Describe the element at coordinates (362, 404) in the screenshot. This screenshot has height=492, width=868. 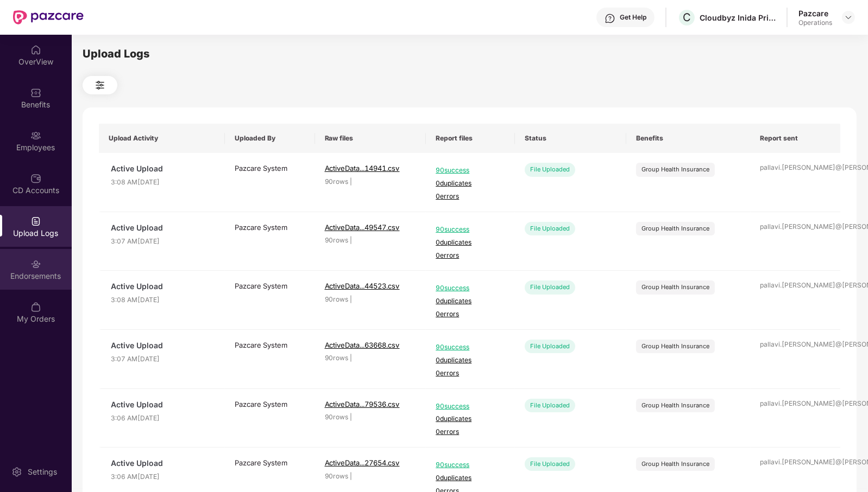
I see `span: ActiveData...79536.csv` at that location.